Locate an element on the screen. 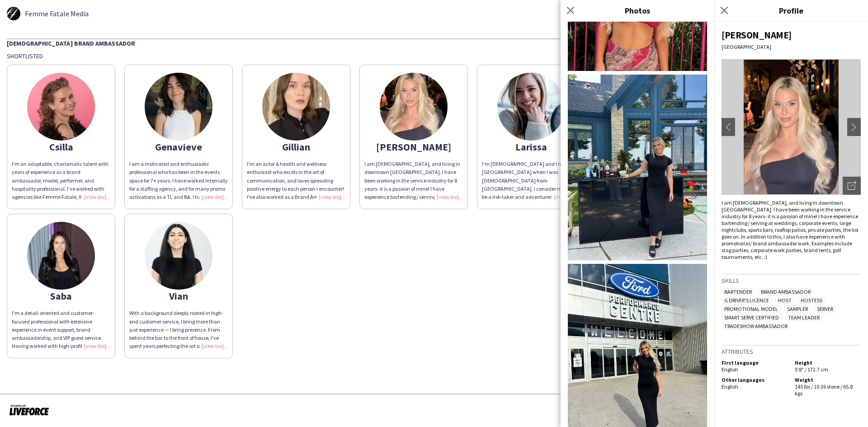 The width and height of the screenshot is (868, 427). h3: Photos is located at coordinates (637, 11).